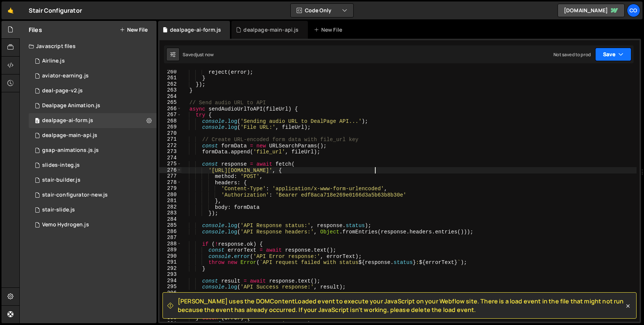 This screenshot has height=325, width=644. Describe the element at coordinates (171, 183) in the screenshot. I see `div: 278` at that location.